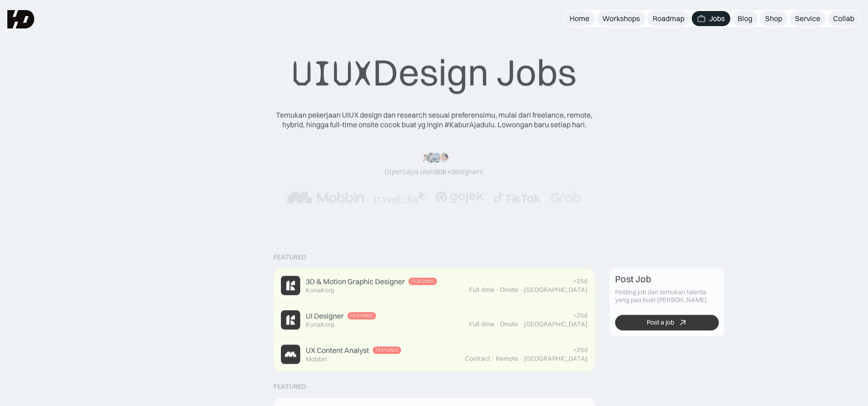 The image size is (868, 406). What do you see at coordinates (355, 282) in the screenshot?
I see `div: 3D & Motion Graphic Designer` at bounding box center [355, 282].